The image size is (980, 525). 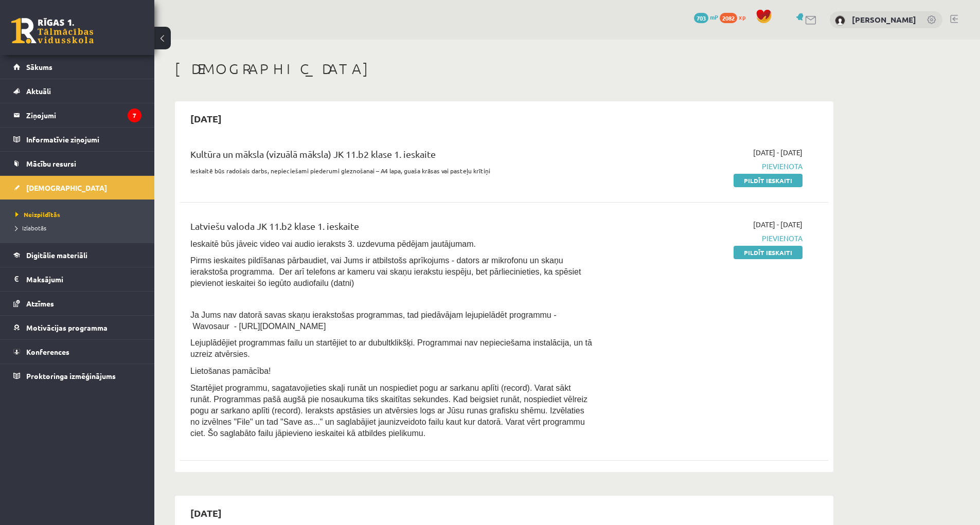 I want to click on span: Digitālie materiāli, so click(x=57, y=255).